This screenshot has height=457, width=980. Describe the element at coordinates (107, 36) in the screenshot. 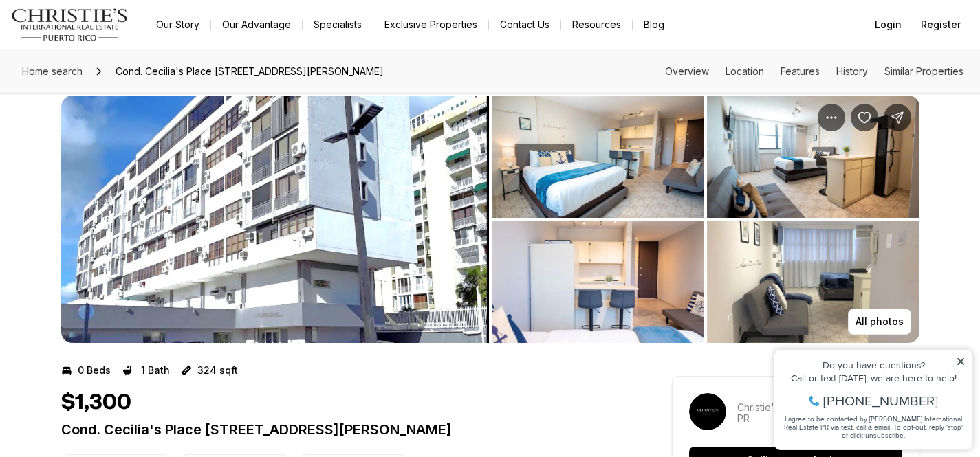

I see `div: Do you have questions?` at that location.